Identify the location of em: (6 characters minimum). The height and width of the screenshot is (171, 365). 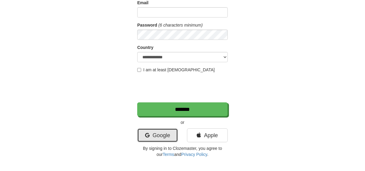
(180, 25).